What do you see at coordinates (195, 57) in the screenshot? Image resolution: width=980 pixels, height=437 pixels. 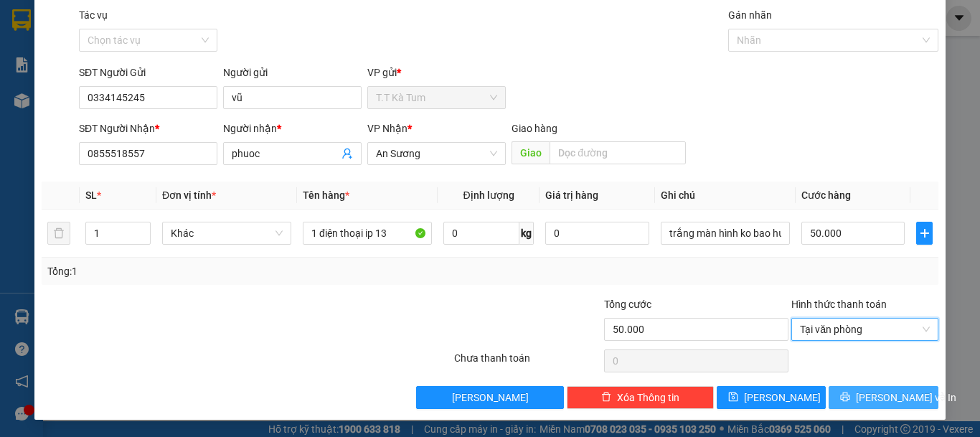 I see `div: 0972155979` at bounding box center [195, 57].